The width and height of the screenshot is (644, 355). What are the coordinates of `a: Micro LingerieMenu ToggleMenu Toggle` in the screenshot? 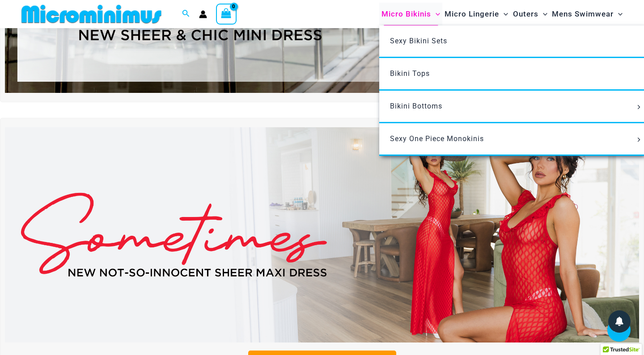 It's located at (476, 14).